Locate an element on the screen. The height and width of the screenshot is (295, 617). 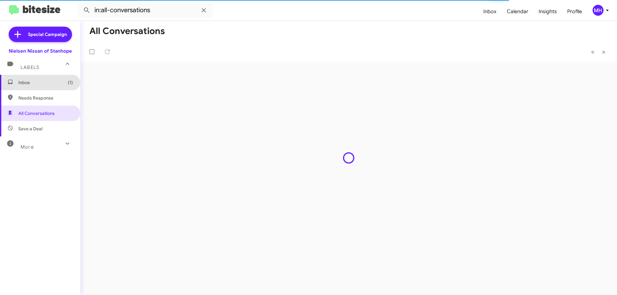
span: Profile is located at coordinates (574, 12).